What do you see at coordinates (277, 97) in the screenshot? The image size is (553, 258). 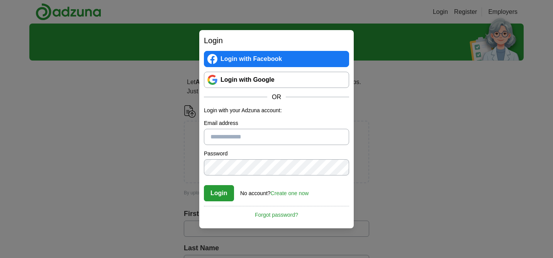 I see `span: OR` at bounding box center [277, 97].